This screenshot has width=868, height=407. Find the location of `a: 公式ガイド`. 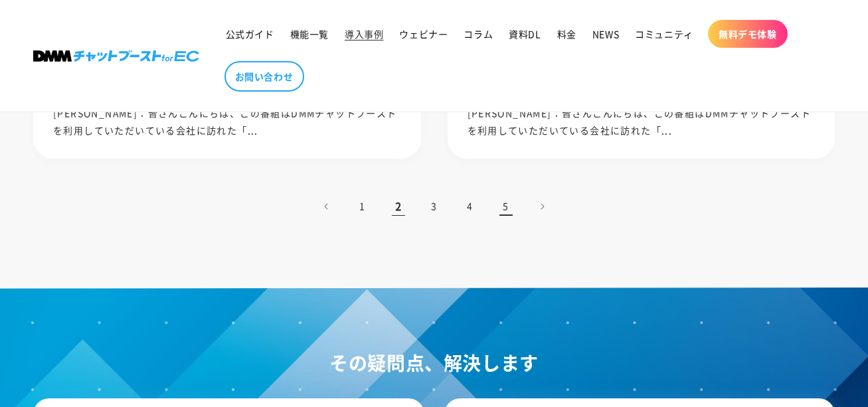

a: 公式ガイド is located at coordinates (250, 34).